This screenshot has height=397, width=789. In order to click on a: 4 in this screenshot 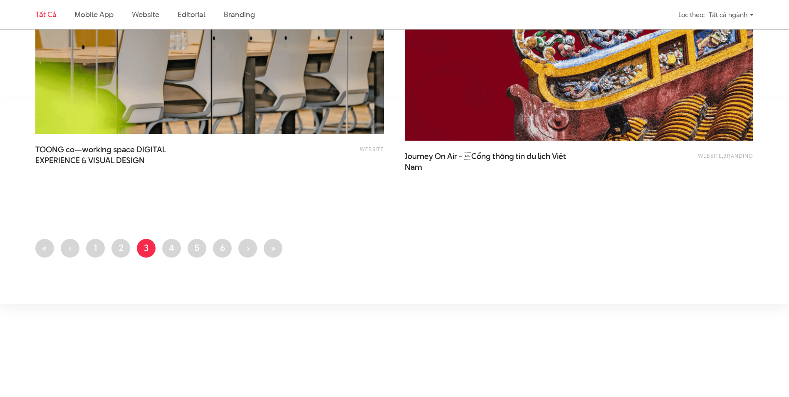, I will do `click(171, 248)`.